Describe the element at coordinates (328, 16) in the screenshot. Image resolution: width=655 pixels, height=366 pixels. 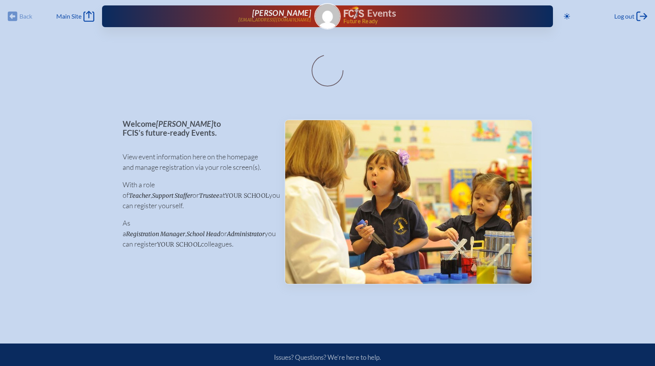
I see `a: Gravatar` at that location.